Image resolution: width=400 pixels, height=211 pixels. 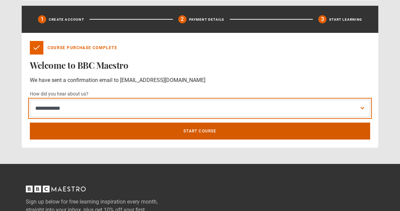 What do you see at coordinates (207, 19) in the screenshot?
I see `p: Payment details` at bounding box center [207, 19].